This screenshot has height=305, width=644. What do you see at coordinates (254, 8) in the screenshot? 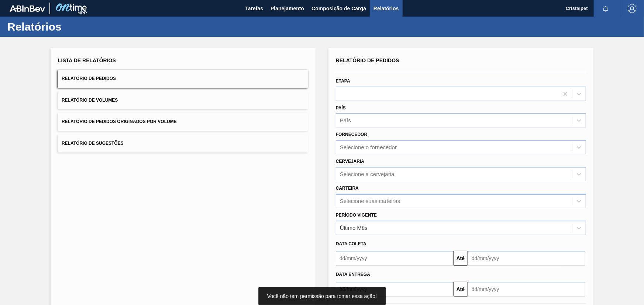
I see `span: Tarefas` at bounding box center [254, 8].